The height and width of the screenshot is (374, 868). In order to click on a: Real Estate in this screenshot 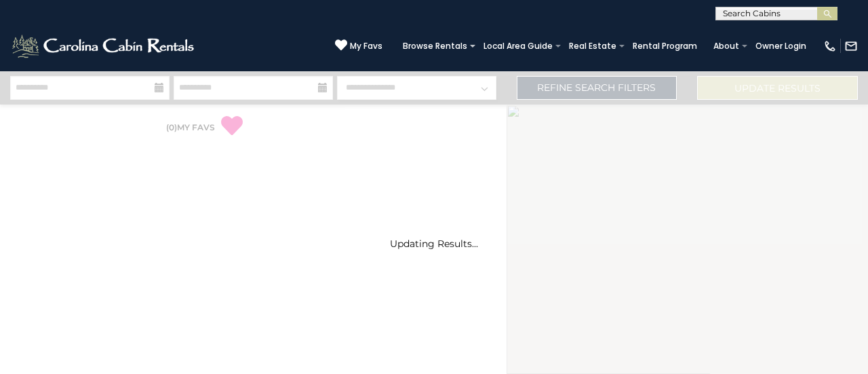, I will do `click(593, 46)`.